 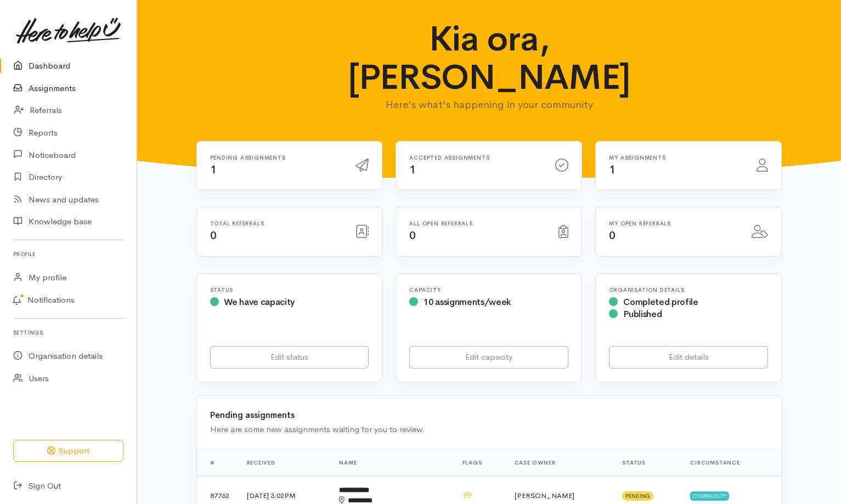 I want to click on h6: Settings, so click(x=68, y=332).